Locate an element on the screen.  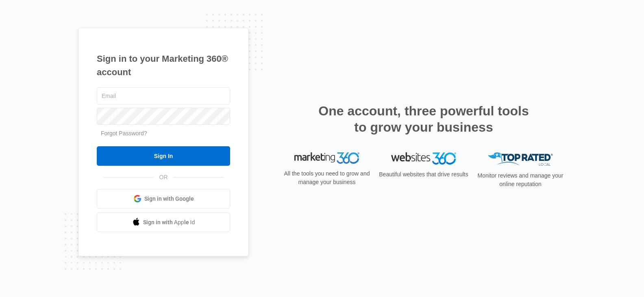
input: Sign In is located at coordinates (163, 156).